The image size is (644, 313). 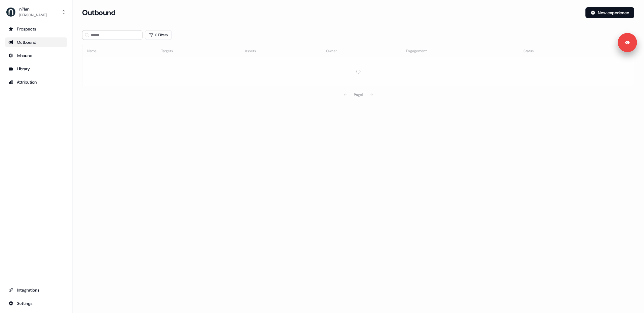 What do you see at coordinates (36, 69) in the screenshot?
I see `a: Go to templates` at bounding box center [36, 69].